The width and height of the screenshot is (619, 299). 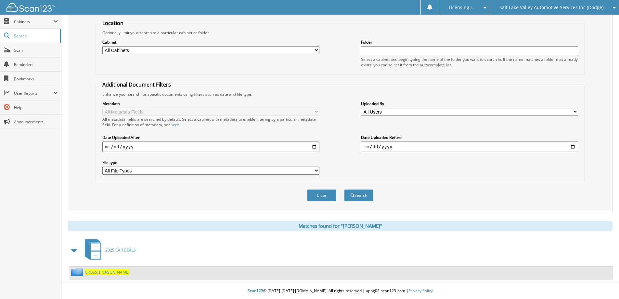 What do you see at coordinates (31, 7) in the screenshot?
I see `img: scan123-logo-white.svg` at bounding box center [31, 7].